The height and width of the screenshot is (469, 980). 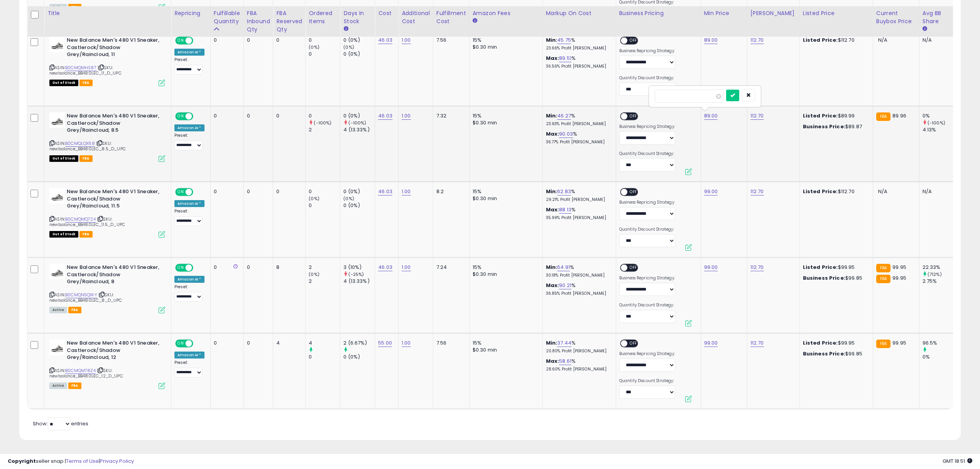 I want to click on small: (712%), so click(x=935, y=274).